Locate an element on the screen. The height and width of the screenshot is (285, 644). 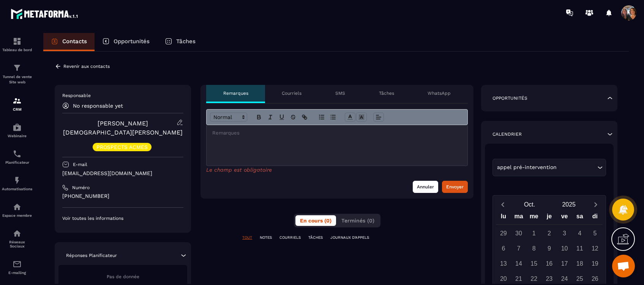
div: 10 is located at coordinates (564, 248).